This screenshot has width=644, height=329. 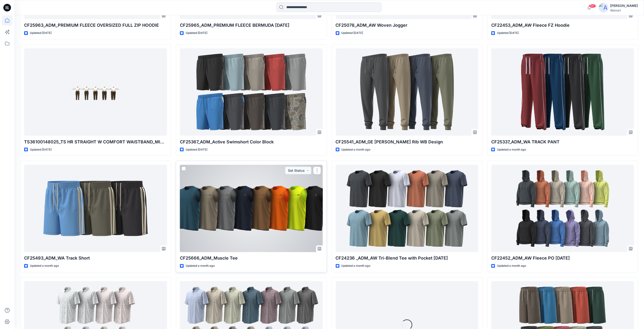 What do you see at coordinates (563, 208) in the screenshot?
I see `a: CF22452_ADM_AW Fleece PO 03OCT24` at bounding box center [563, 208].